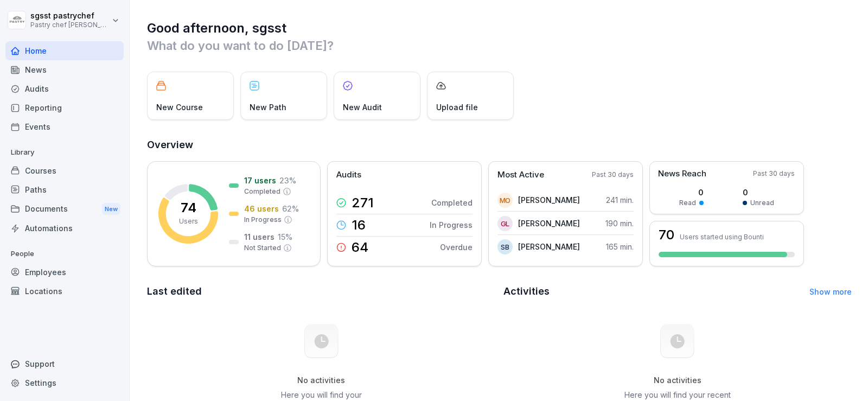 This screenshot has height=401, width=868. What do you see at coordinates (619, 223) in the screenshot?
I see `p: 190 min.` at bounding box center [619, 223].